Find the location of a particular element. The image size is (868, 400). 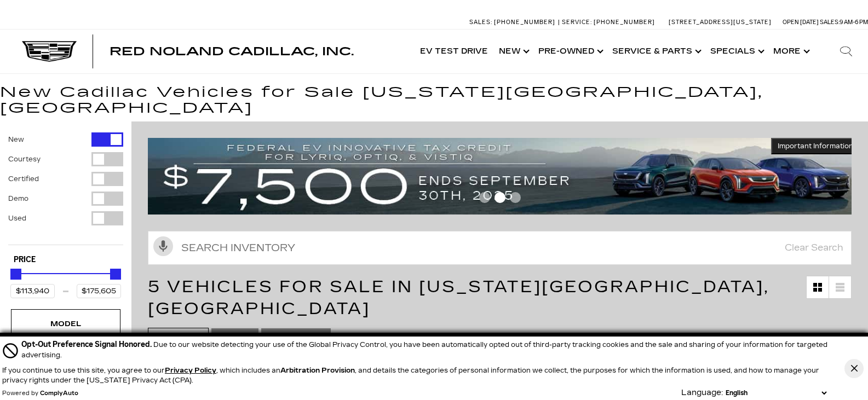

label: Demo is located at coordinates (18, 199).